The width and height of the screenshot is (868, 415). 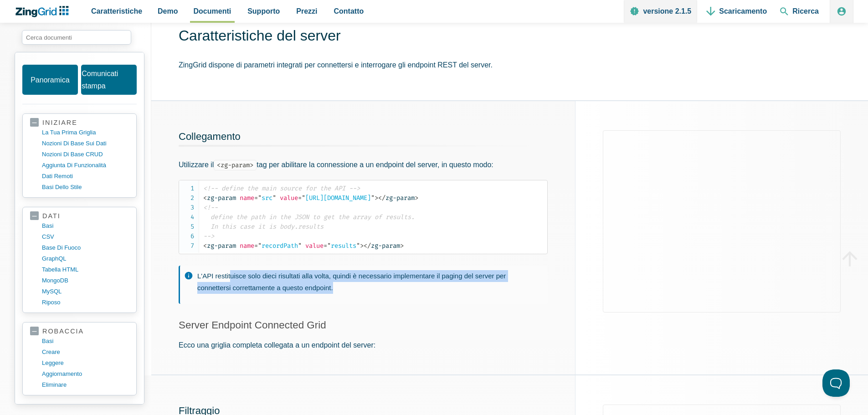 I want to click on a: Logo di ZingChart. Clicca per tornare alla homepage, so click(x=44, y=11).